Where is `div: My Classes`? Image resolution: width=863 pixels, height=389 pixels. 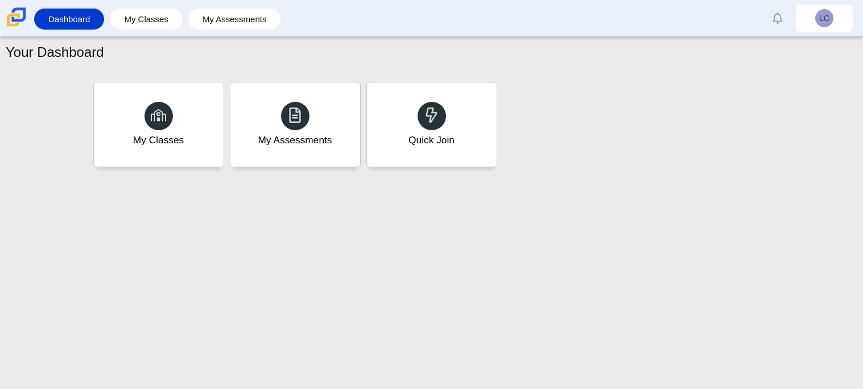
div: My Classes is located at coordinates (159, 140).